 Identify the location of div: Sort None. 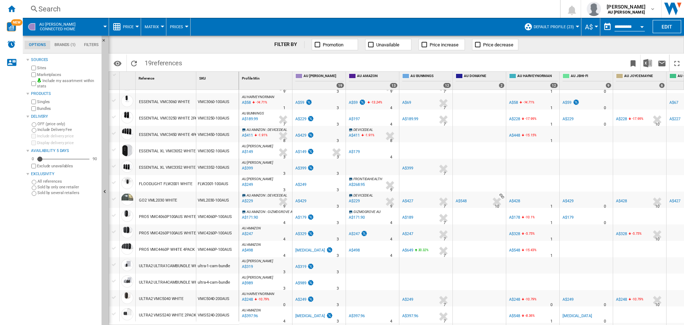
(128, 77).